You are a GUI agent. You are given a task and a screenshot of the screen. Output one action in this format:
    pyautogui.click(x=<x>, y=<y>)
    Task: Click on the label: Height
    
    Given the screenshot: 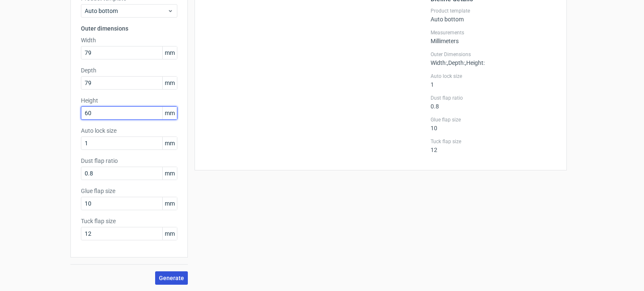 What is the action you would take?
    pyautogui.click(x=129, y=101)
    